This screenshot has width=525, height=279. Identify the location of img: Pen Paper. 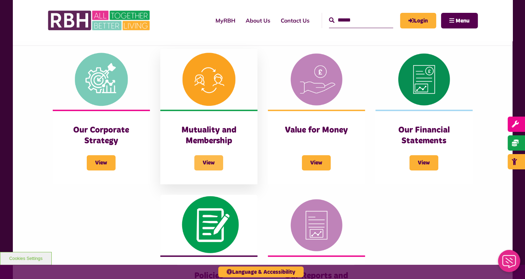
(209, 225).